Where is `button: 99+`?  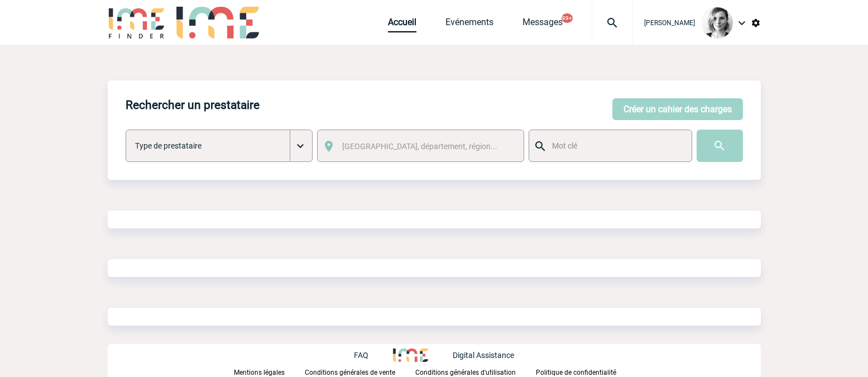 button: 99+ is located at coordinates (567, 18).